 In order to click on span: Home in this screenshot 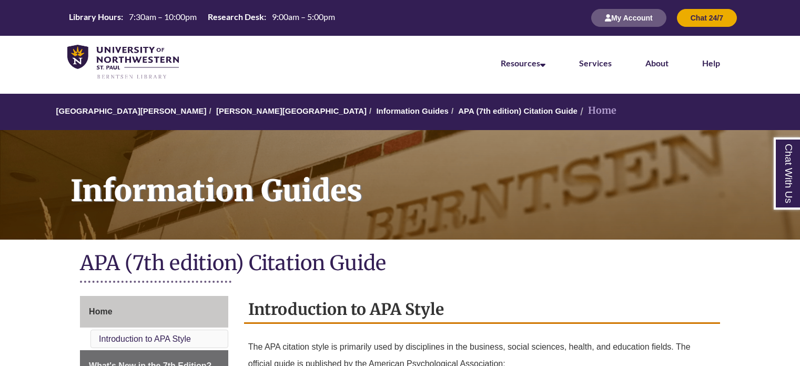, I will do `click(101, 311)`.